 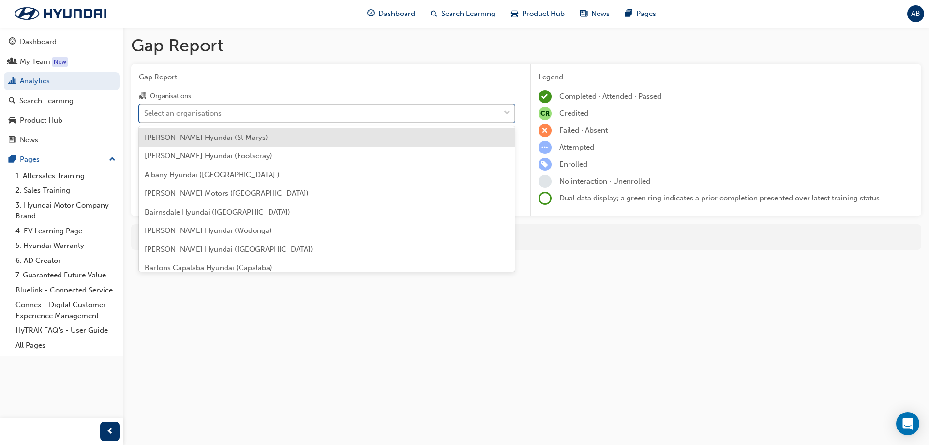 I want to click on a: 6. AD Creator, so click(x=65, y=260).